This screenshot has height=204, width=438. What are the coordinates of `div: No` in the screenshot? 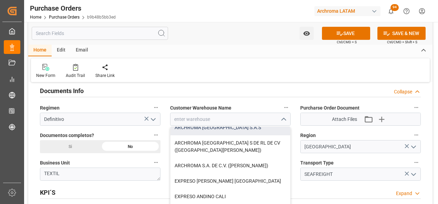 It's located at (130, 147).